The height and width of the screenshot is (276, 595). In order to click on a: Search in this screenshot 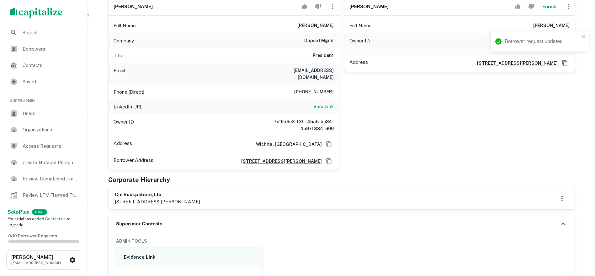, I will do `click(44, 33)`.